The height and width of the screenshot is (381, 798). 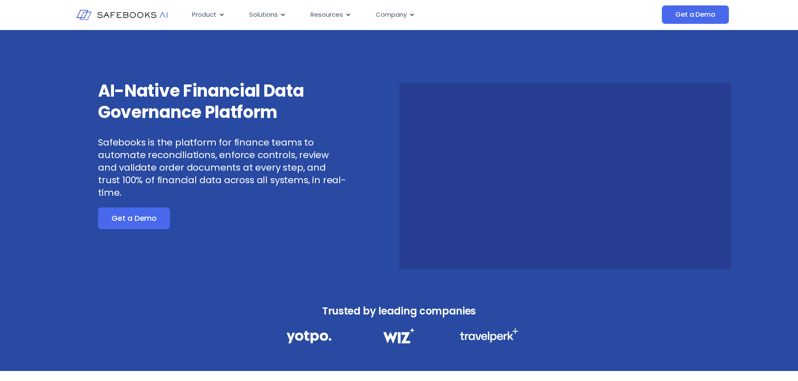 I want to click on img: Financial Data Governance 3, so click(x=489, y=335).